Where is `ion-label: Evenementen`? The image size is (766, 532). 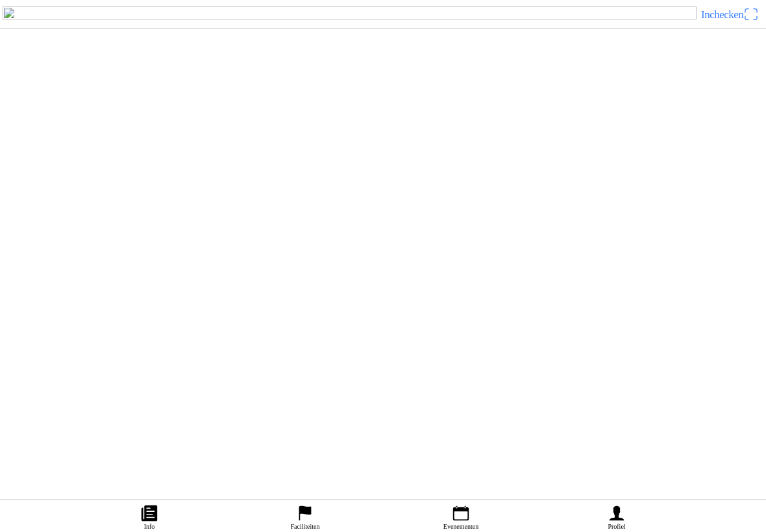
ion-label: Evenementen is located at coordinates (461, 527).